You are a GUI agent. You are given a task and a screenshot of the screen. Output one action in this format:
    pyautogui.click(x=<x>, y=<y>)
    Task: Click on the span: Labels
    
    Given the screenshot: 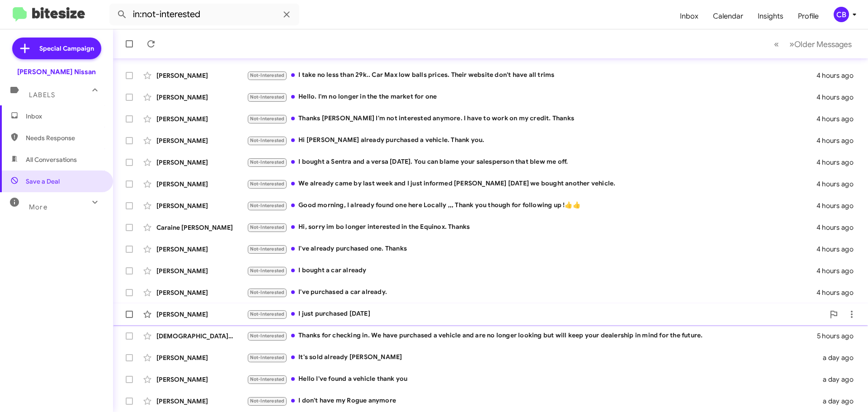 What is the action you would take?
    pyautogui.click(x=42, y=95)
    